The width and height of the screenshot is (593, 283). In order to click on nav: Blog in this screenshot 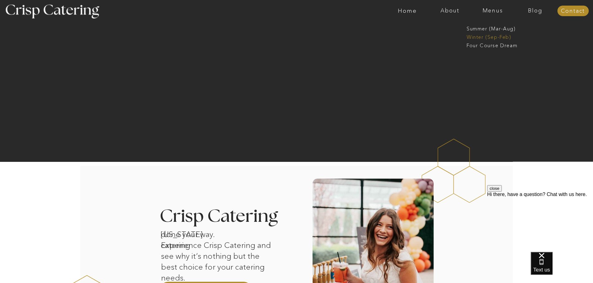, I will do `click(535, 11)`.